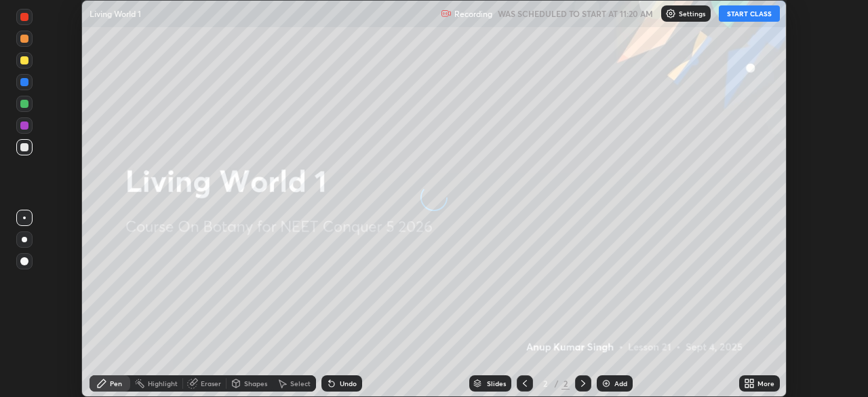 This screenshot has height=397, width=868. I want to click on img: recording.375f2c34.svg, so click(446, 13).